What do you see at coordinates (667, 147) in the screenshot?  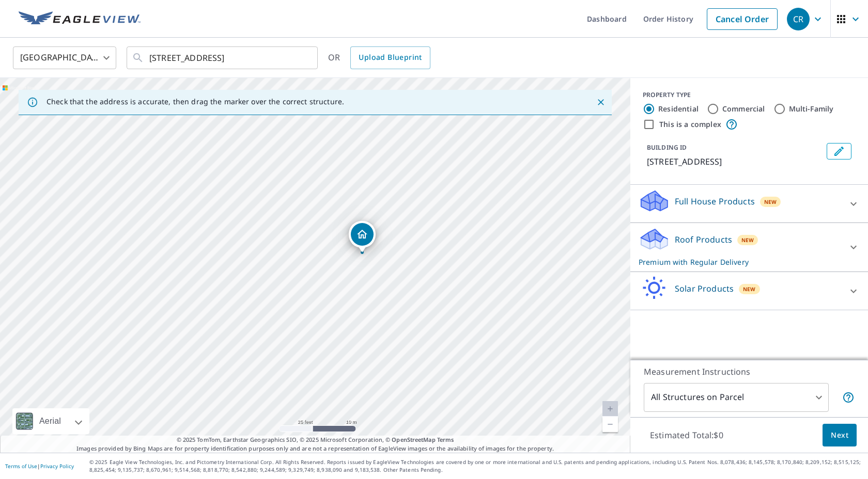 I see `p: BUILDING ID` at bounding box center [667, 147].